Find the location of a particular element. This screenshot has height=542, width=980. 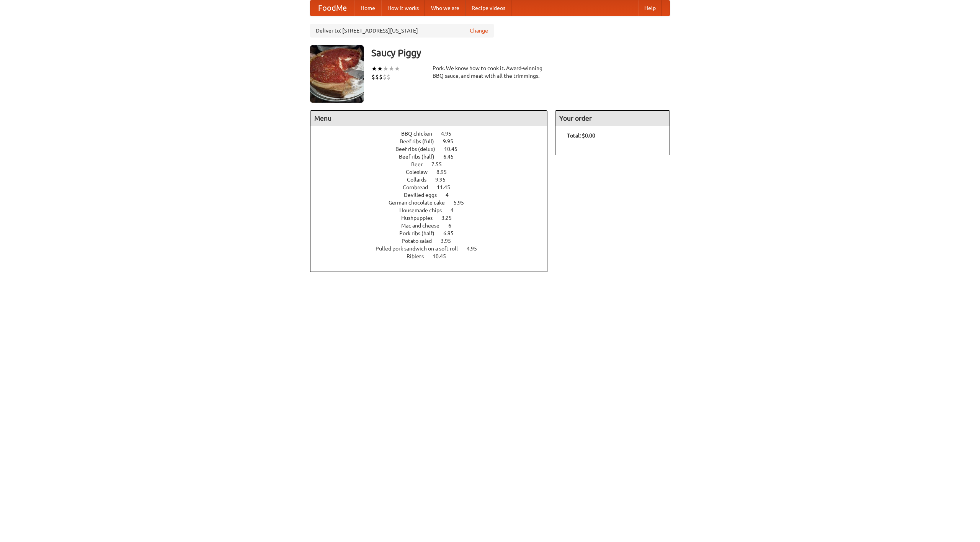

span: 6.45 is located at coordinates (452, 157).